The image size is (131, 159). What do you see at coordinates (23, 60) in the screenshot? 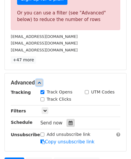
I see `a: +47 more` at bounding box center [23, 60].